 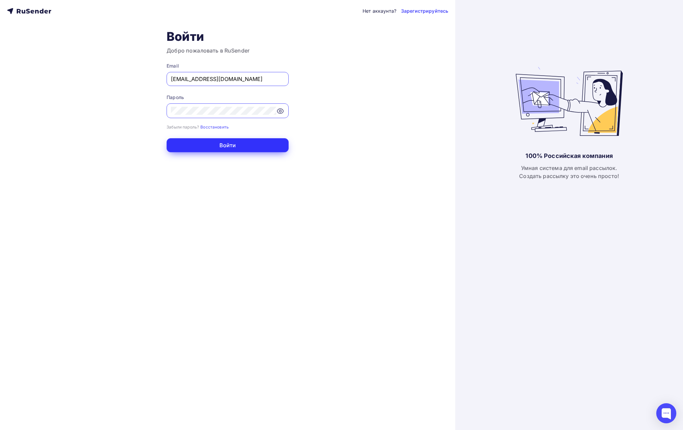 I want to click on div: Нет аккаунта?, so click(x=379, y=11).